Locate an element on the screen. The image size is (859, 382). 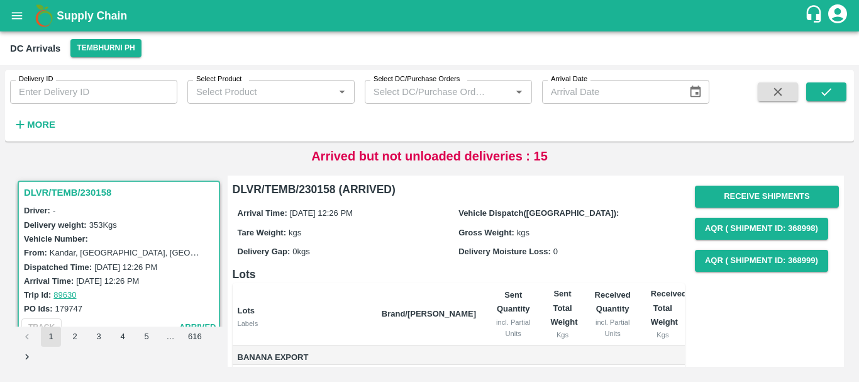
label: Vehicle Number: is located at coordinates (56, 238).